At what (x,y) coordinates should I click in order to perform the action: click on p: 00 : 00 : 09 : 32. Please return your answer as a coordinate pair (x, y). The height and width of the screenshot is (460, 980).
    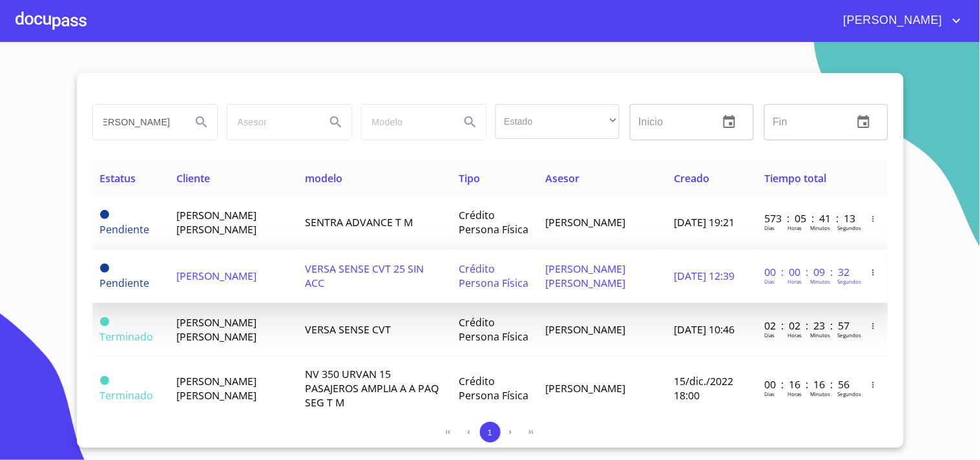
    Looking at the image, I should click on (808, 272).